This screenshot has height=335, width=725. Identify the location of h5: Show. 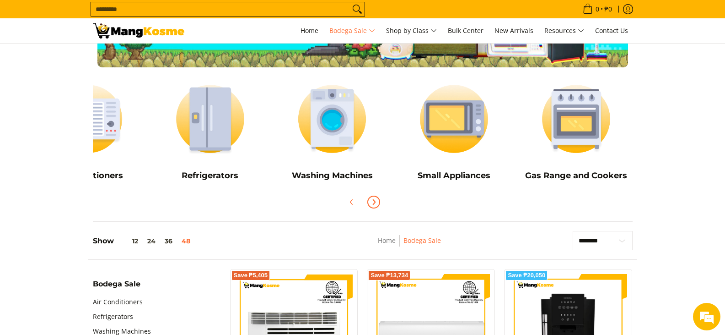
(144, 241).